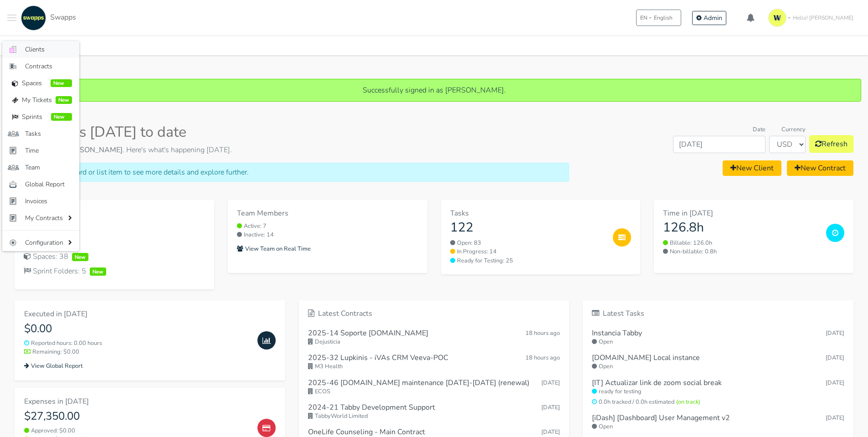  Describe the element at coordinates (114, 227) in the screenshot. I see `div: Clients: 19` at that location.